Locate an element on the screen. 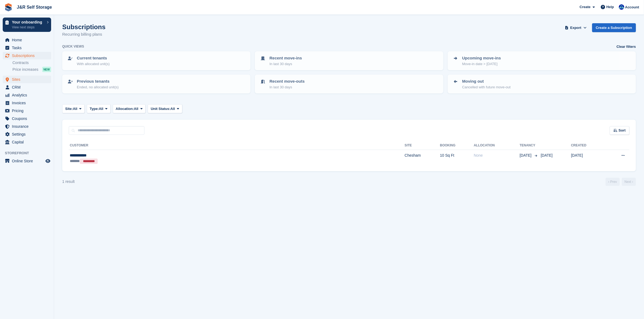 This screenshot has width=644, height=319. div: NEW is located at coordinates (46, 69).